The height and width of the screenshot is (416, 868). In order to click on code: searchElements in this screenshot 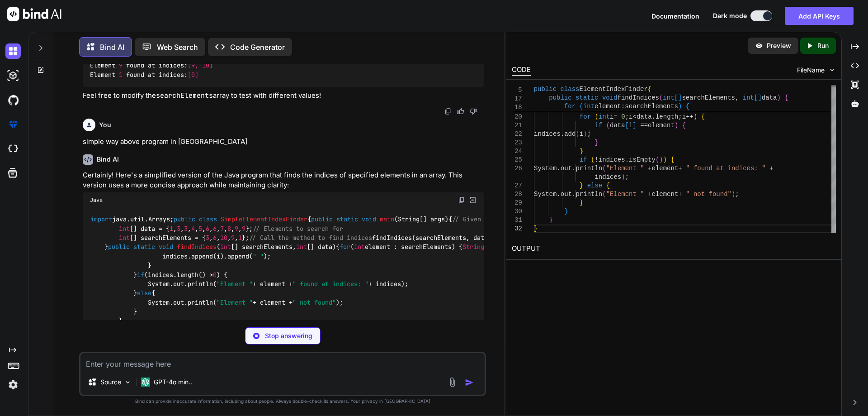, I will do `click(184, 95)`.